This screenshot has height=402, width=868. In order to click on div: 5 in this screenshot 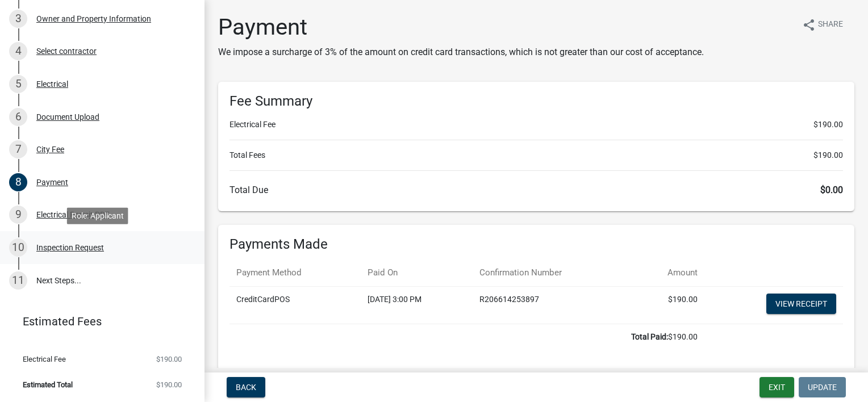, I will do `click(18, 84)`.